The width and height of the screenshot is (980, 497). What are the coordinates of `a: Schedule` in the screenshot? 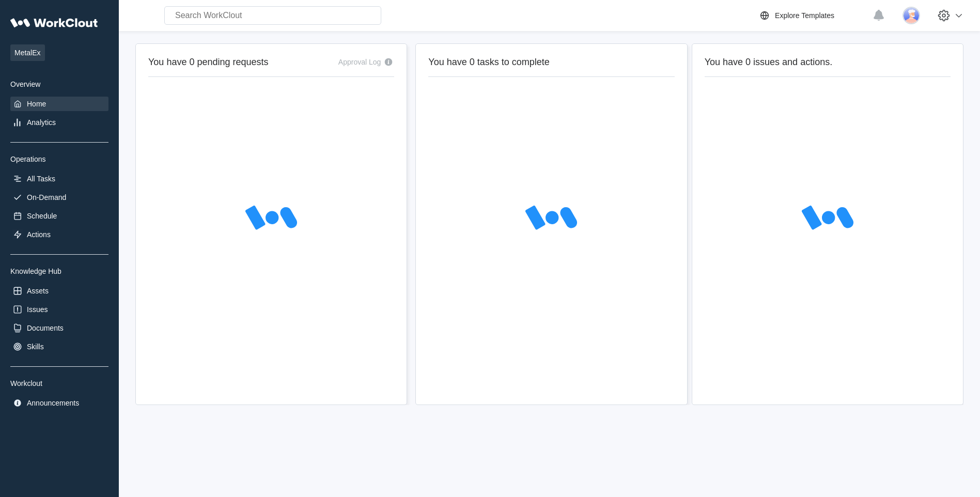 It's located at (60, 216).